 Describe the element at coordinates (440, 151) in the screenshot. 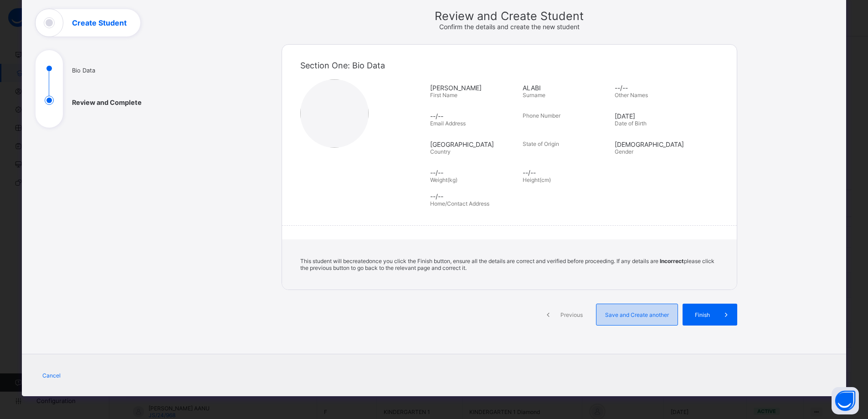

I see `span: Country` at that location.